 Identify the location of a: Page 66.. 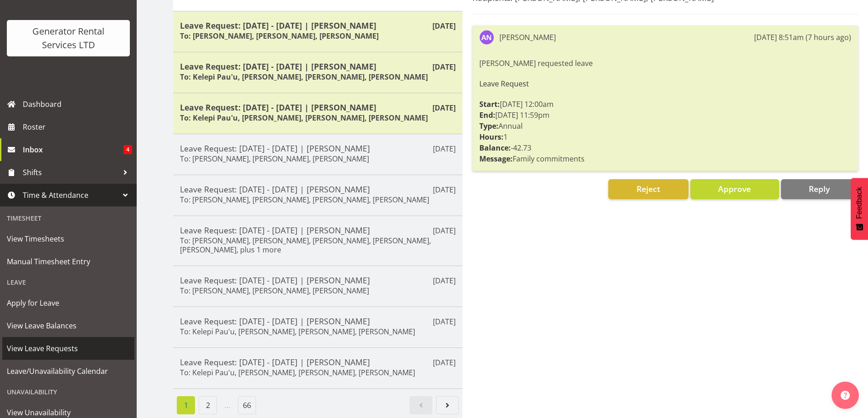
(247, 405).